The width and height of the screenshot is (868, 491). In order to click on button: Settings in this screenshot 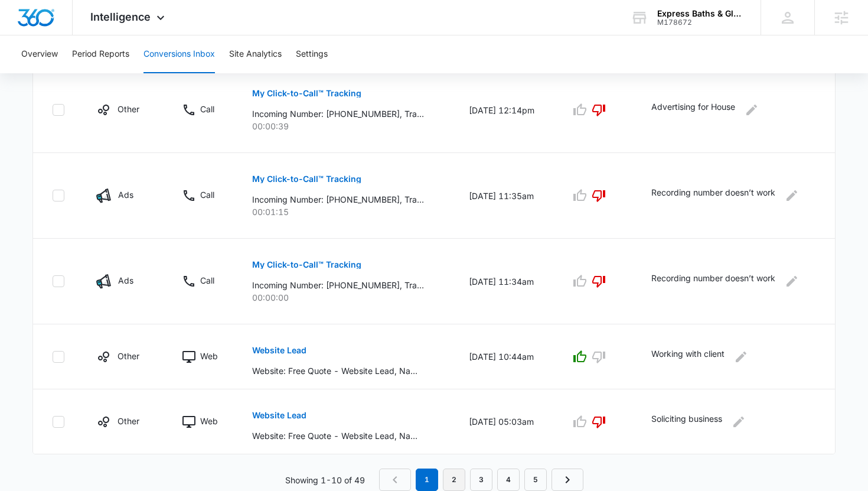, I will do `click(312, 54)`.